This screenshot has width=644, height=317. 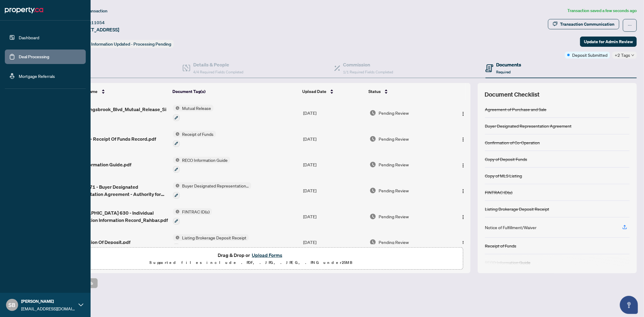 I want to click on span: Ontario 371 - Buyer Designated Representation Agreement - Authority for Purchase or Lease.pdf, so click(x=119, y=191).